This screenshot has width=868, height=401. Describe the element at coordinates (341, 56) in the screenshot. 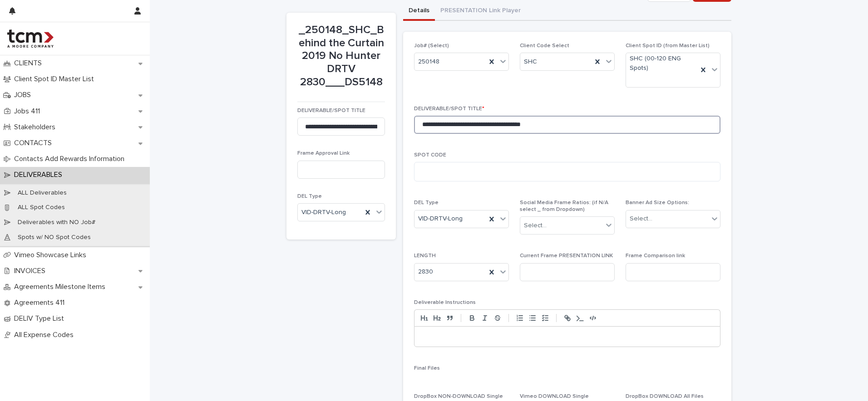

I see `p: _250148_SHC_Behind the Curtain 2019 No Hunter DRTV 2830___DS5148` at that location.